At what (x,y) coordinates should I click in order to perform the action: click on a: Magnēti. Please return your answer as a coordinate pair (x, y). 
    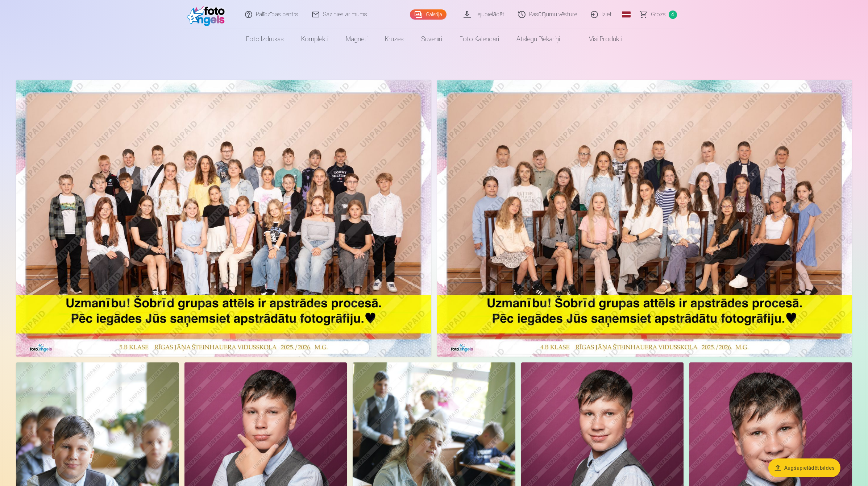
    Looking at the image, I should click on (357, 39).